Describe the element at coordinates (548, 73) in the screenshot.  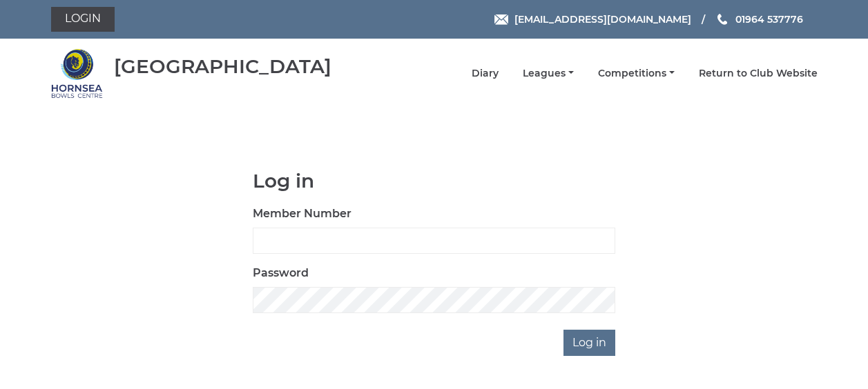
I see `a: Leagues` at that location.